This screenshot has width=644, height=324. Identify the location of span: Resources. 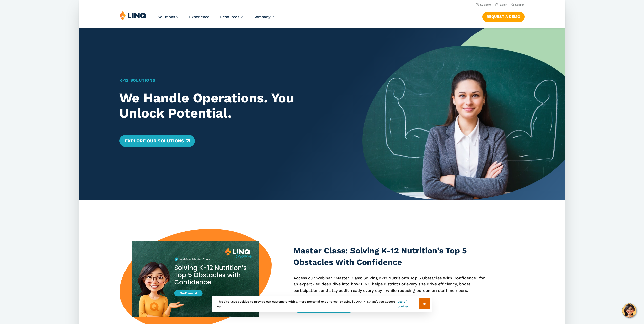
(230, 17).